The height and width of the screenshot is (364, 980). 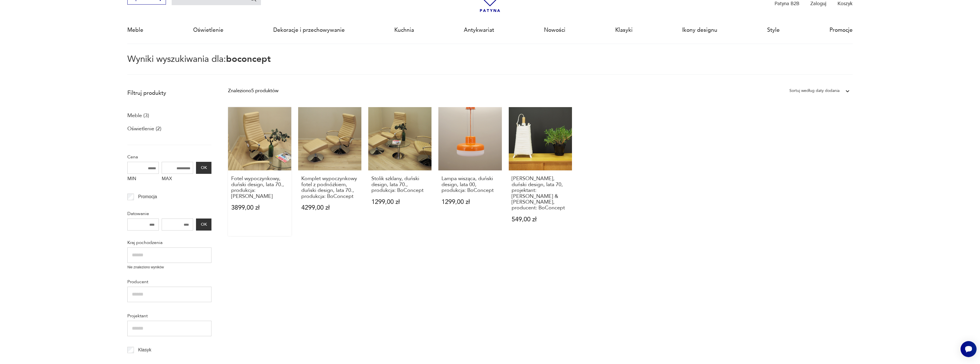 I want to click on p: Filtruj produkty, so click(x=170, y=93).